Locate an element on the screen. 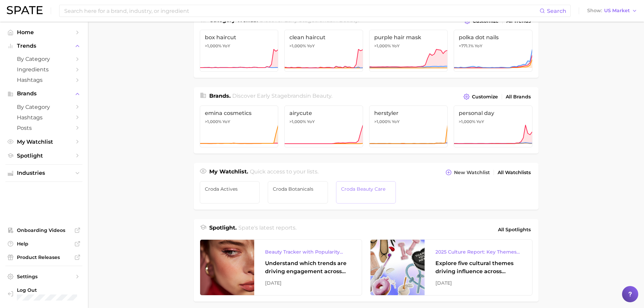 Image resolution: width=644 pixels, height=308 pixels. span: Log Out is located at coordinates (47, 290).